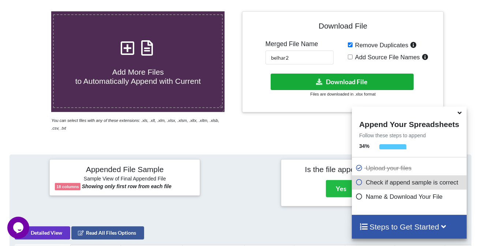  What do you see at coordinates (357, 169) in the screenshot?
I see `h4: Is the file appended correctly?` at bounding box center [357, 169].